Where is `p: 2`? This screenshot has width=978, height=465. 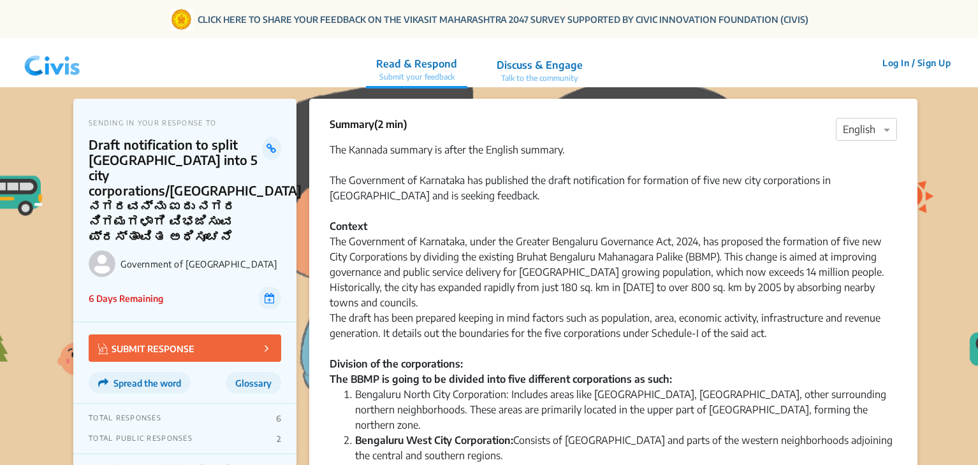
p: 2 is located at coordinates (279, 439).